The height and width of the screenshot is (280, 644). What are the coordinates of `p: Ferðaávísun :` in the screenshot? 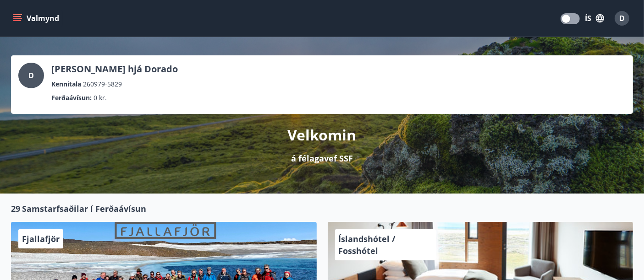 It's located at (72, 98).